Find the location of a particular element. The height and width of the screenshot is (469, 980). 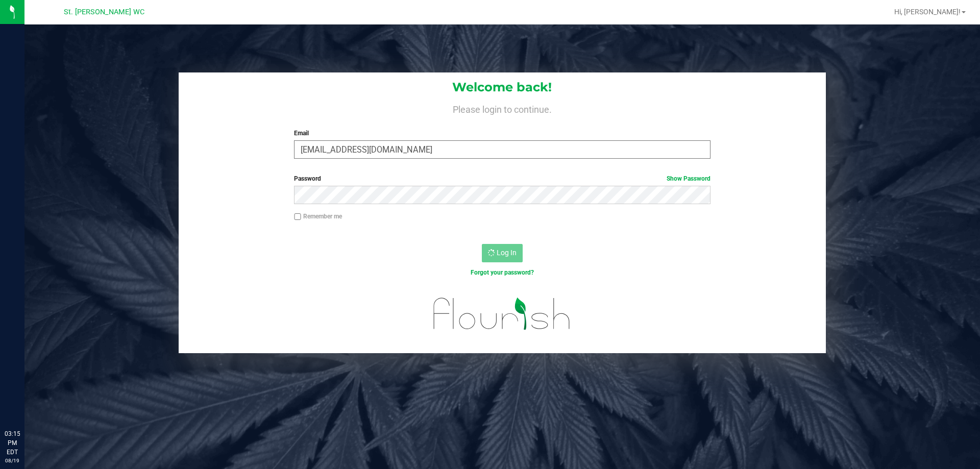

span: Password is located at coordinates (307, 179).